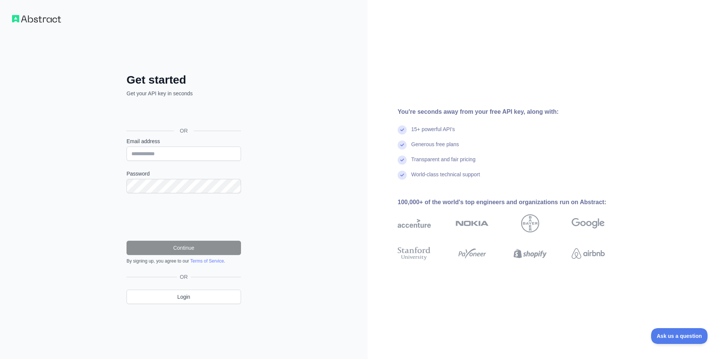 The width and height of the screenshot is (723, 359). I want to click on img: airbnb, so click(588, 253).